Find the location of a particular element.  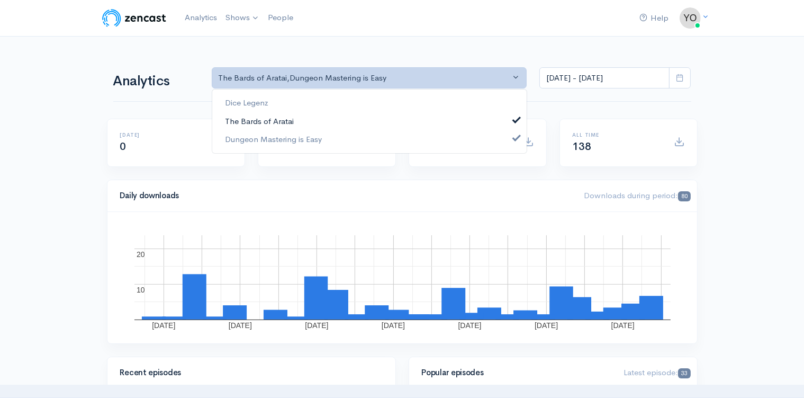

span: Dice Legenz is located at coordinates (247, 103).